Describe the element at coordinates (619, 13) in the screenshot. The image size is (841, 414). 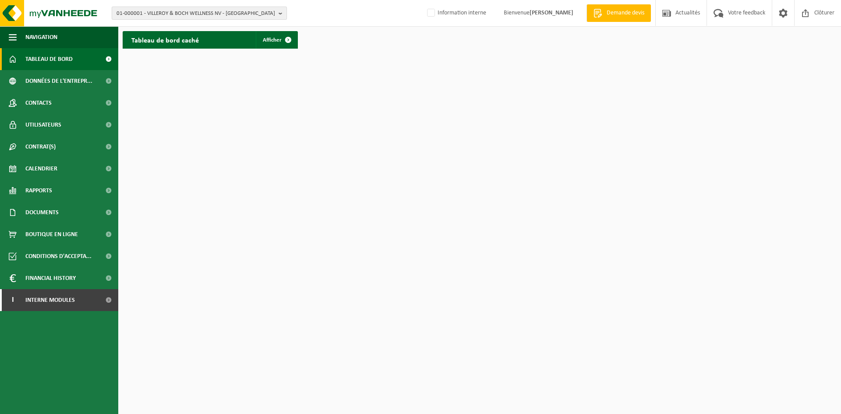
I see `a: Demande devis` at that location.